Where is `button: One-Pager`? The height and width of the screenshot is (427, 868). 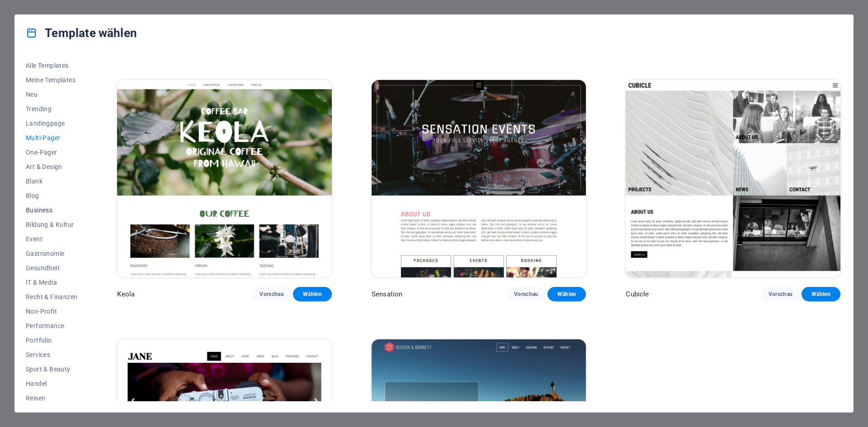 button: One-Pager is located at coordinates (52, 152).